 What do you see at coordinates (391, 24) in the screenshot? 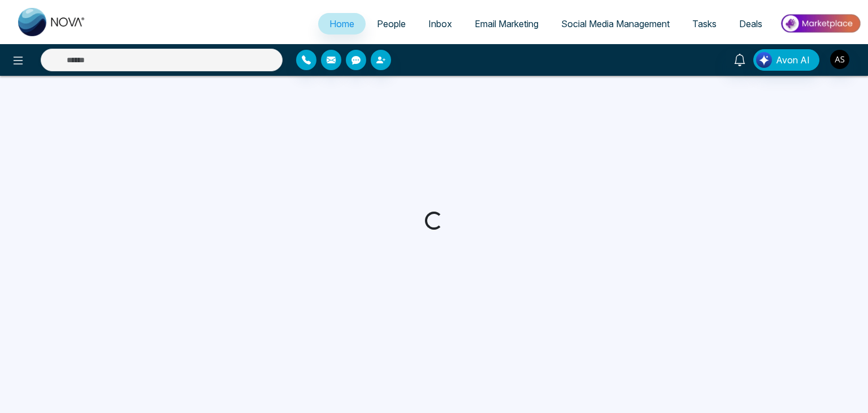
I see `a: People` at bounding box center [391, 24].